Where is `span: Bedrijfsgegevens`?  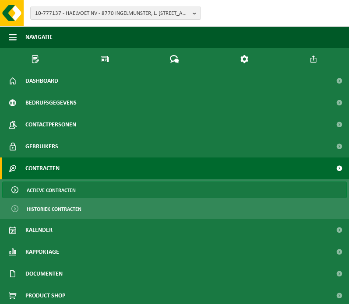 span: Bedrijfsgegevens is located at coordinates (51, 103).